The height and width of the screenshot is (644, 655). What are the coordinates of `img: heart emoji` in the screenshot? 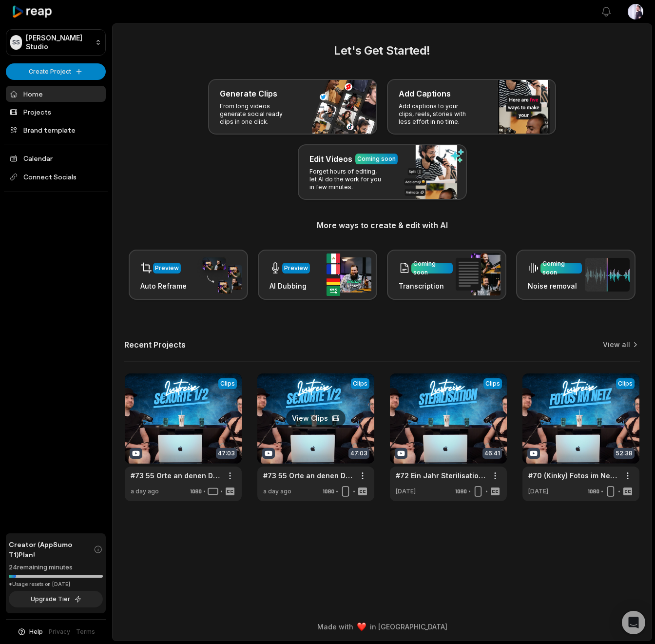 It's located at (361, 627).